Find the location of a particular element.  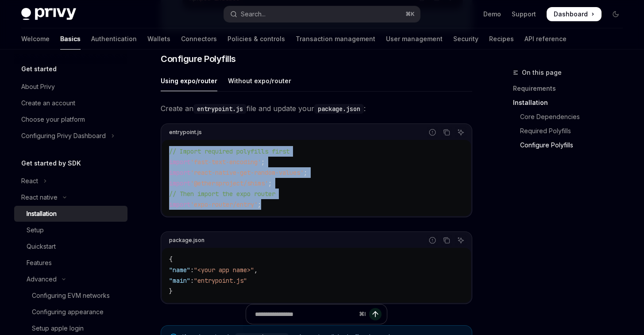

button: Toggle Configuring Privy Dashboard section is located at coordinates (70, 135).